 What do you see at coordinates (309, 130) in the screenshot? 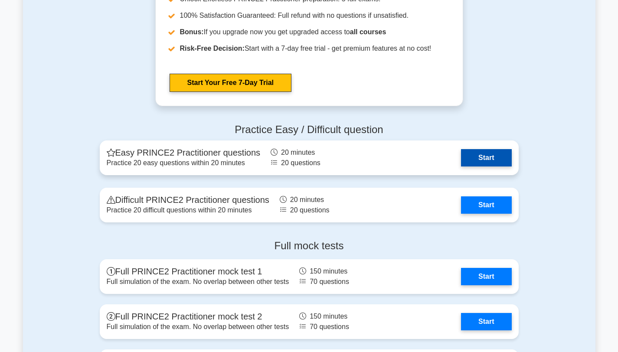
I see `h4: Practice Easy / Difficult question` at bounding box center [309, 130].